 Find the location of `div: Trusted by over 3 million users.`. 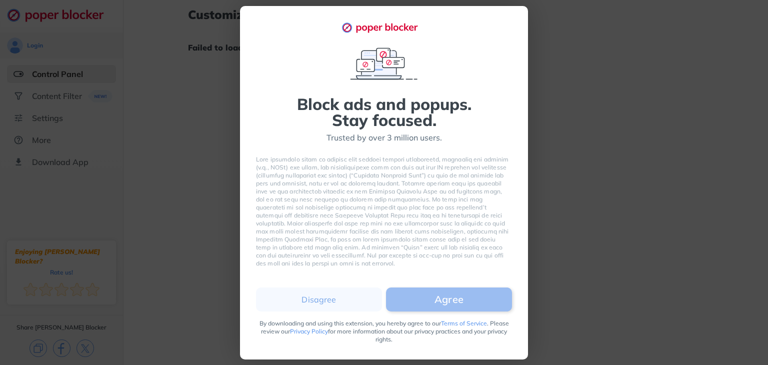

div: Trusted by over 3 million users. is located at coordinates (384, 137).